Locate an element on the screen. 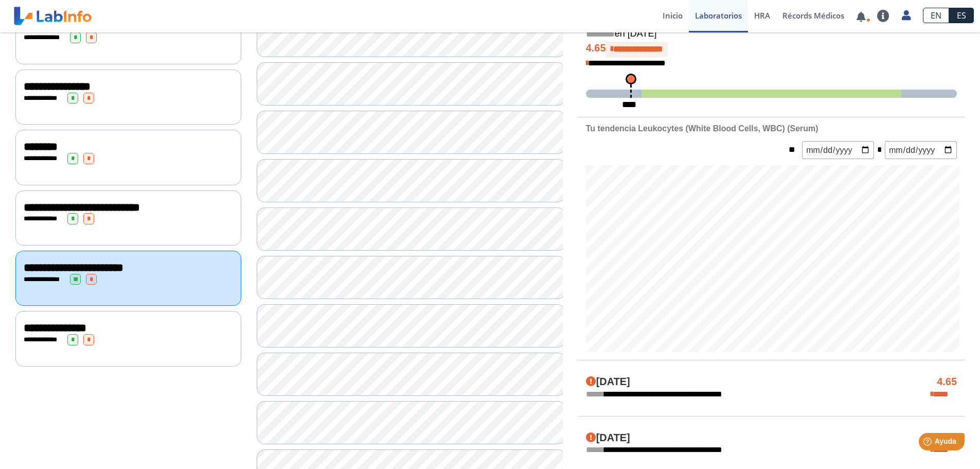 This screenshot has width=980, height=469. span: HRA is located at coordinates (762, 16).